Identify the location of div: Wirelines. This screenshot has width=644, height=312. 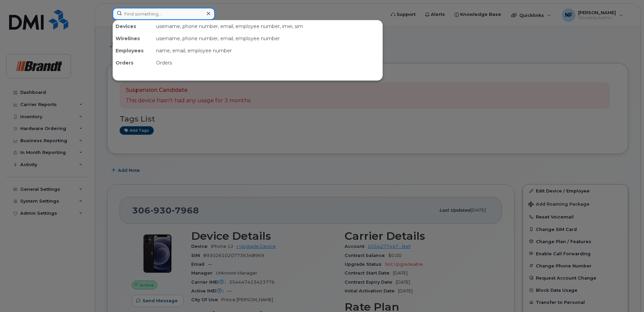
(133, 39).